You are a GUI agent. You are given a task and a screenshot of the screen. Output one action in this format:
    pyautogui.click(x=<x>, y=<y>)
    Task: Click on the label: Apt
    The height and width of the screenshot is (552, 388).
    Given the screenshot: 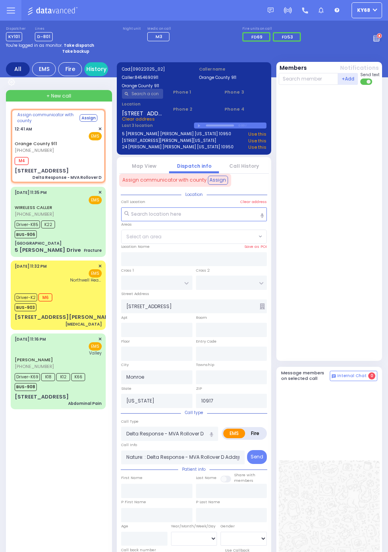 What is the action you would take?
    pyautogui.click(x=124, y=318)
    